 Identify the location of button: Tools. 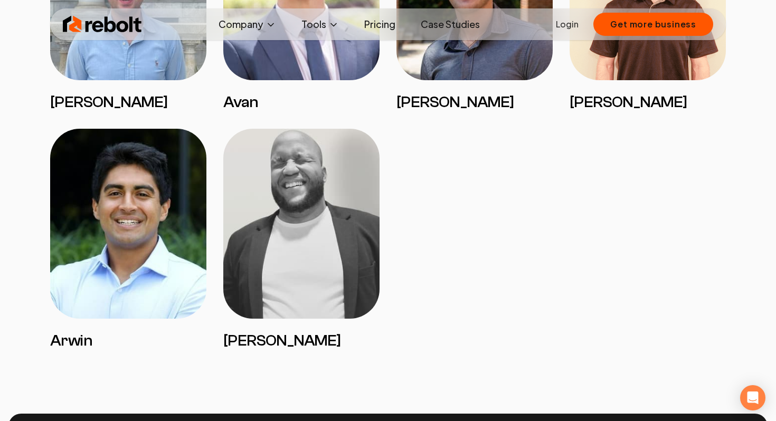
(320, 24).